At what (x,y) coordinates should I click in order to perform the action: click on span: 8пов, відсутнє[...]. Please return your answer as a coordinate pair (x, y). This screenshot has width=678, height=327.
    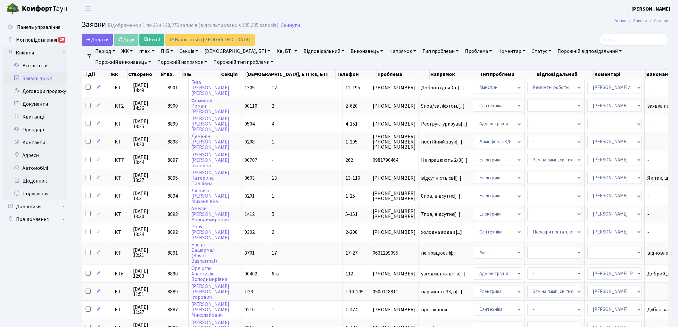
    Looking at the image, I should click on (441, 196).